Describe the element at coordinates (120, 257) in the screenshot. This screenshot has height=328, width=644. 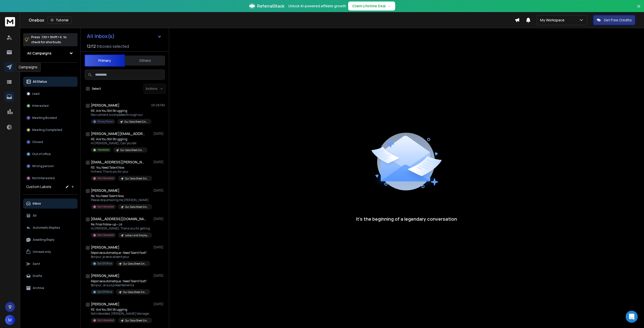
I see `p: Bonjour, je serai absent pour` at that location.